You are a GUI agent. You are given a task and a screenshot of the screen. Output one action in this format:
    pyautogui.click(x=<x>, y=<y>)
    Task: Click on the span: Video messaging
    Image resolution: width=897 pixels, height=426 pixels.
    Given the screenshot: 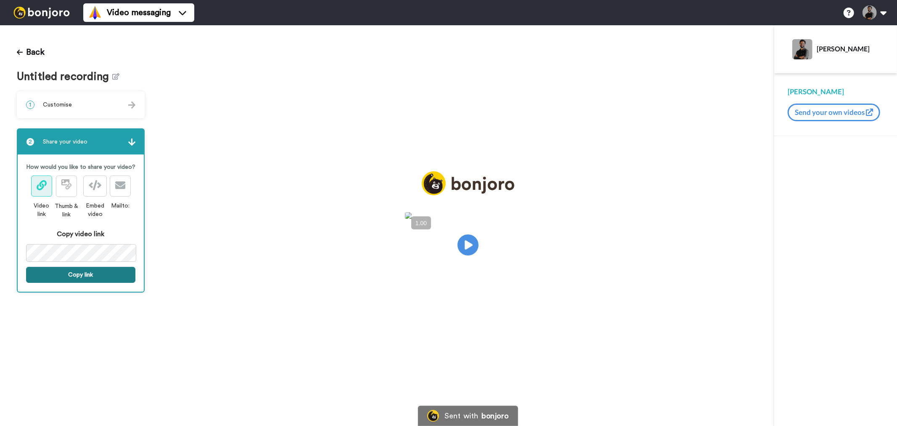 What is the action you would take?
    pyautogui.click(x=139, y=13)
    